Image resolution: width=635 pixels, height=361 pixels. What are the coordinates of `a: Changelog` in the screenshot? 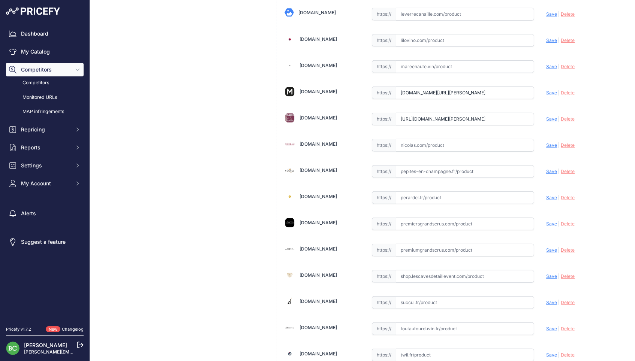 It's located at (73, 329).